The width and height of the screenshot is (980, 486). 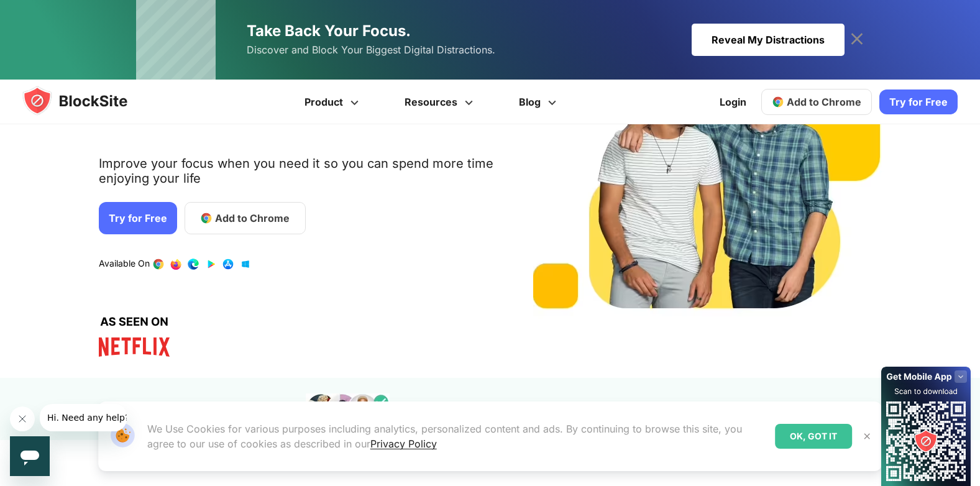 I want to click on button: Close, so click(x=867, y=436).